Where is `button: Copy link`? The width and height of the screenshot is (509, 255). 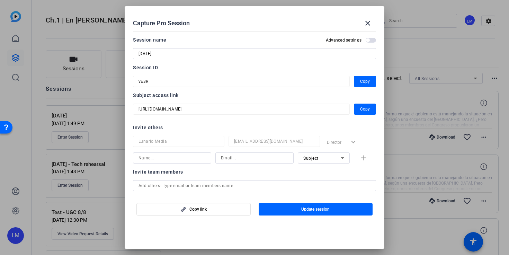
button: Copy link is located at coordinates (194, 209).